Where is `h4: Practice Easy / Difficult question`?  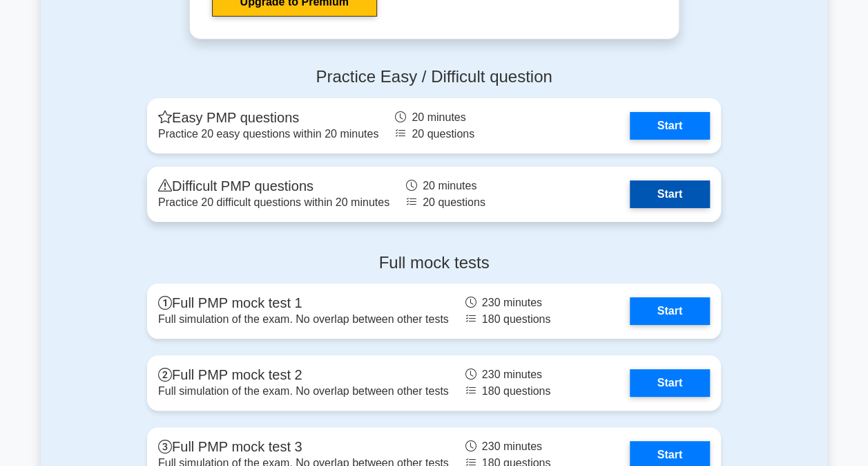 h4: Practice Easy / Difficult question is located at coordinates (433, 77).